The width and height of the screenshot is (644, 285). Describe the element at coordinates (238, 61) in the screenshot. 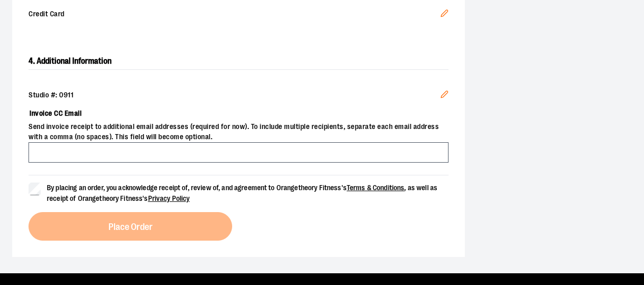

I see `h2: 4. Additional Information` at that location.